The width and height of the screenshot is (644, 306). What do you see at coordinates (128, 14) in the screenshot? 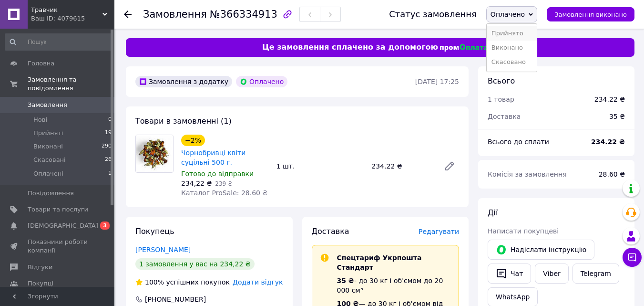
I see `div: Повернутися назад` at bounding box center [128, 14].